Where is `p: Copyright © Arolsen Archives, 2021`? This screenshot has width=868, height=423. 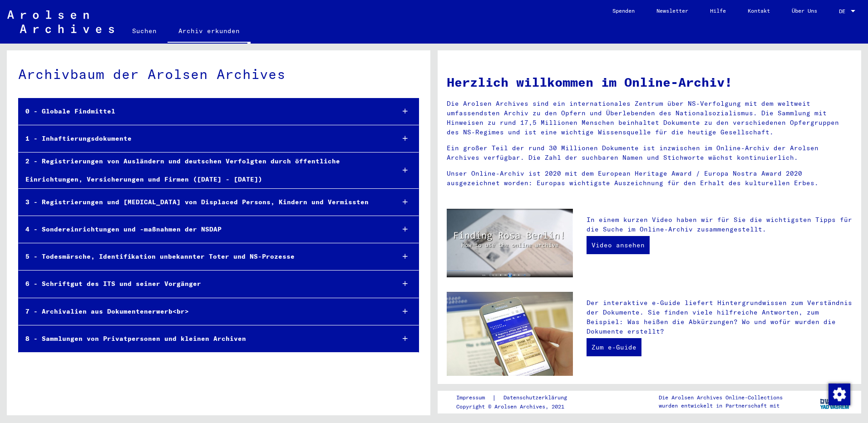
p: Copyright © Arolsen Archives, 2021 is located at coordinates (517, 406).